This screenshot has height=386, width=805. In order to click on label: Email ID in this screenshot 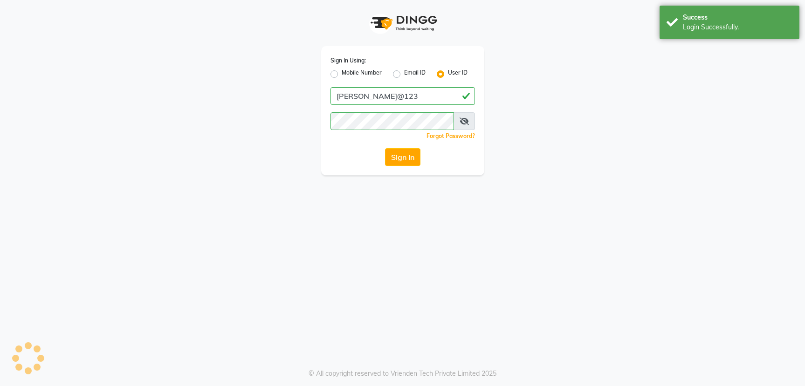, I will do `click(415, 74)`.